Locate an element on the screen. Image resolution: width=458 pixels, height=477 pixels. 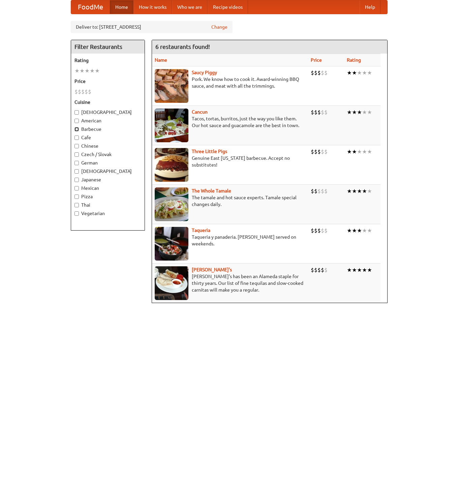
input: Vegetarian is located at coordinates (76, 213).